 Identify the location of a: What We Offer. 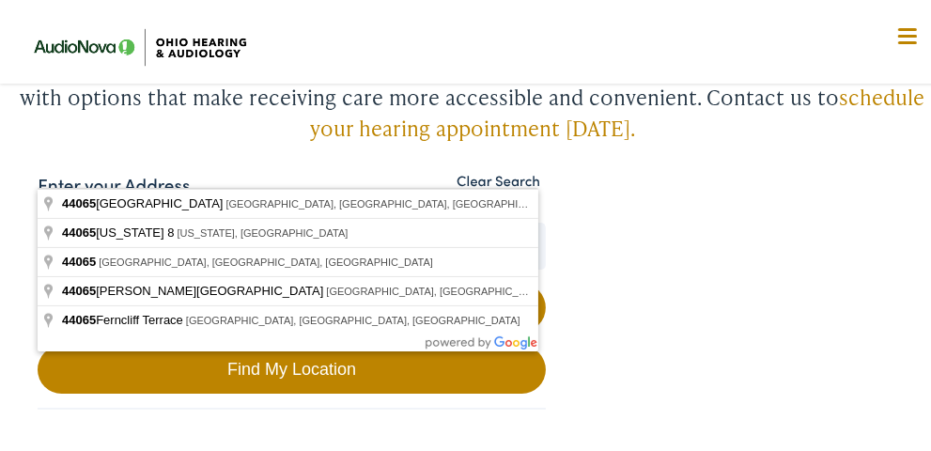
(479, 95).